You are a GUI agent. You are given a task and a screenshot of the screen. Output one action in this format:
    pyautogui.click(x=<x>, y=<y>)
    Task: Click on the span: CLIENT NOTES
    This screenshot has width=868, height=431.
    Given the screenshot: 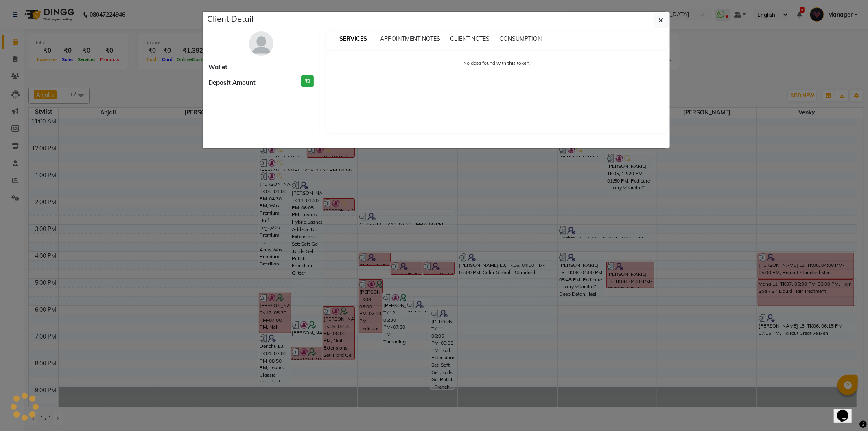 What is the action you would take?
    pyautogui.click(x=470, y=39)
    